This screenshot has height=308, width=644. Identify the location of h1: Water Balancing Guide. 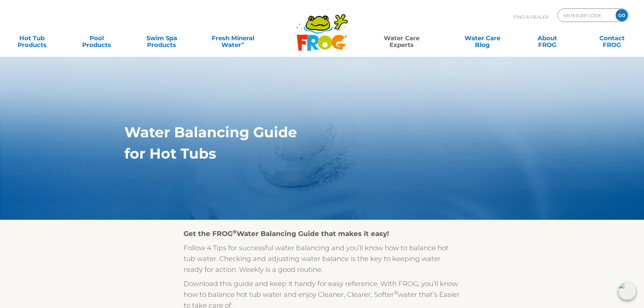
(306, 133).